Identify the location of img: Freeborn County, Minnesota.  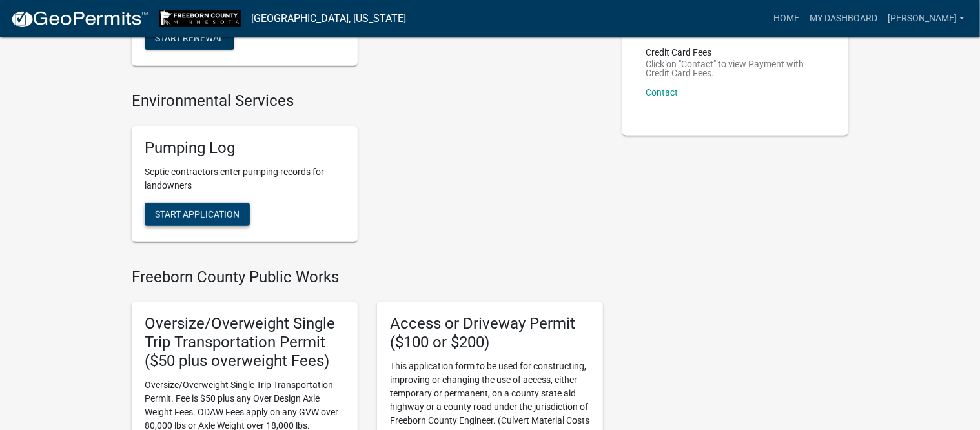
(200, 18).